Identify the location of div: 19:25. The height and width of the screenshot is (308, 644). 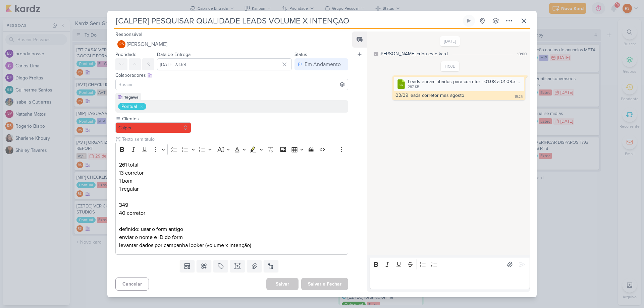
(519, 97).